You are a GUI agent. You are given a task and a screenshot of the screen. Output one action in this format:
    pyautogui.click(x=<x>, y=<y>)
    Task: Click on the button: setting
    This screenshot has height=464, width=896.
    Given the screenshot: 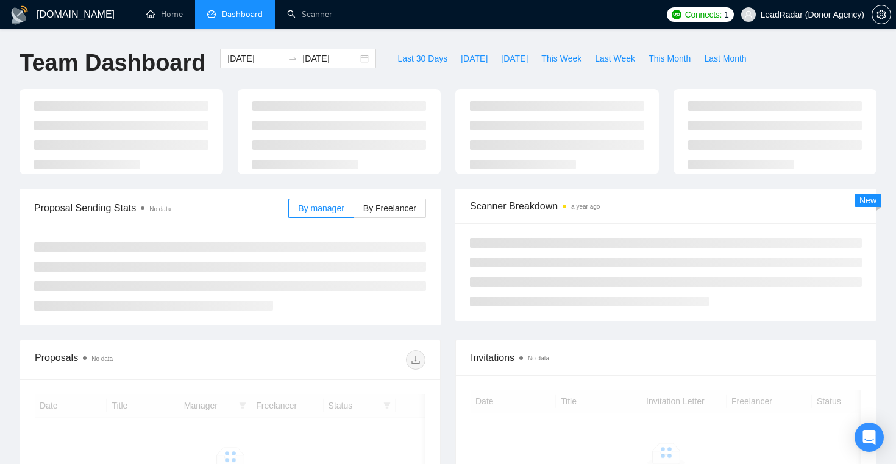 What is the action you would take?
    pyautogui.click(x=881, y=15)
    